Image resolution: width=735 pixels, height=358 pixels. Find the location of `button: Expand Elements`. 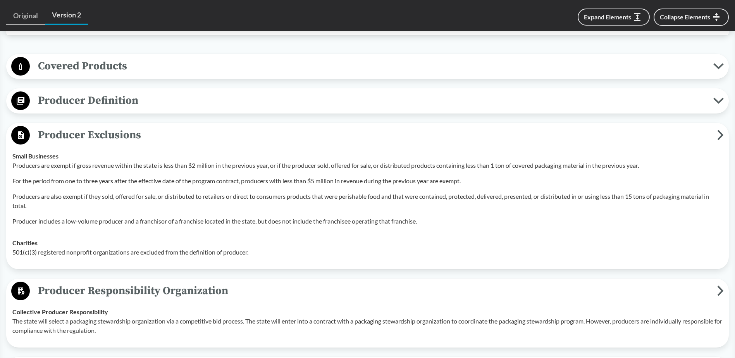

button: Expand Elements is located at coordinates (614, 17).